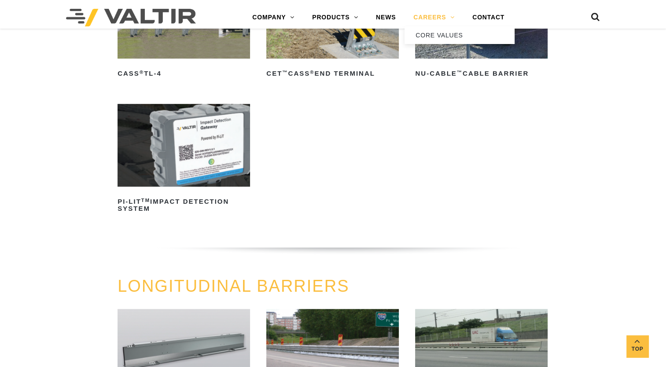 Image resolution: width=666 pixels, height=367 pixels. What do you see at coordinates (460, 35) in the screenshot?
I see `a: CORE VALUES` at bounding box center [460, 35].